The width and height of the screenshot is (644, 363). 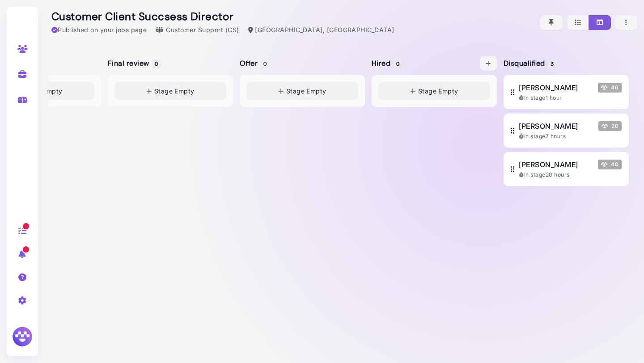 I want to click on h5: Disqualified, so click(x=529, y=63).